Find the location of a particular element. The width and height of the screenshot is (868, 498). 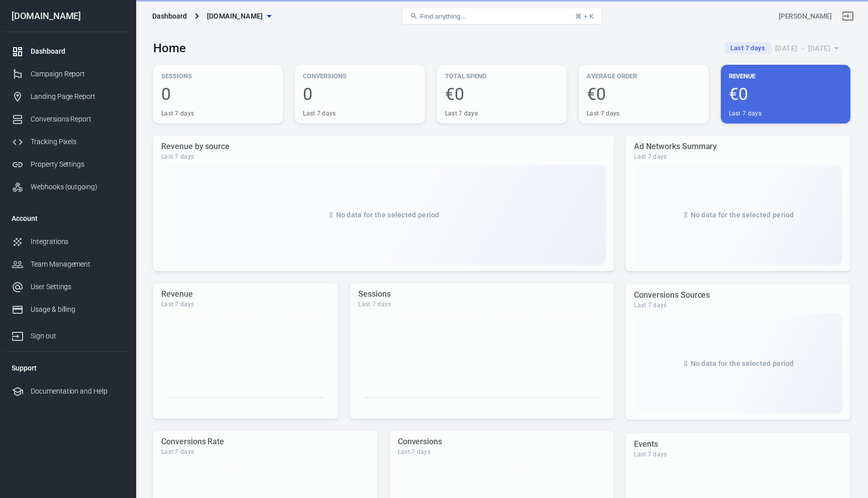

a: Campaign Report is located at coordinates (68, 74).